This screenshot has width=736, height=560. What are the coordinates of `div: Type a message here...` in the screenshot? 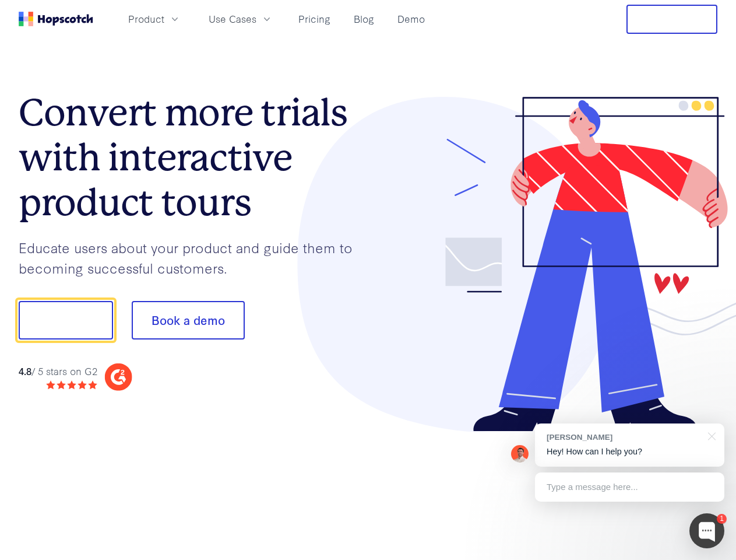 It's located at (630, 487).